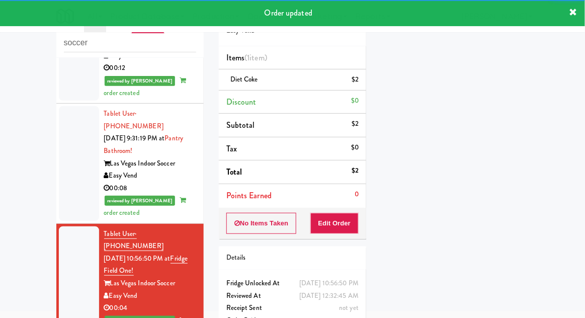 The width and height of the screenshot is (585, 318). What do you see at coordinates (261, 223) in the screenshot?
I see `button: No Items Taken` at bounding box center [261, 223].